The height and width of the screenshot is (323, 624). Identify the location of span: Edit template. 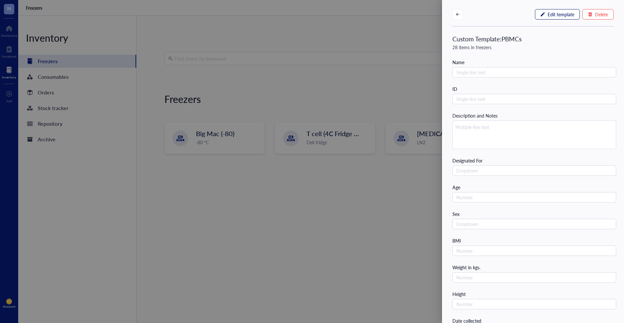
(561, 14).